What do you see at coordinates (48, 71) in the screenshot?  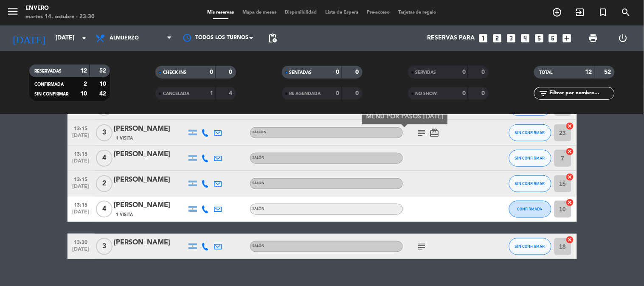 I see `span: RESERVADAS` at bounding box center [48, 71].